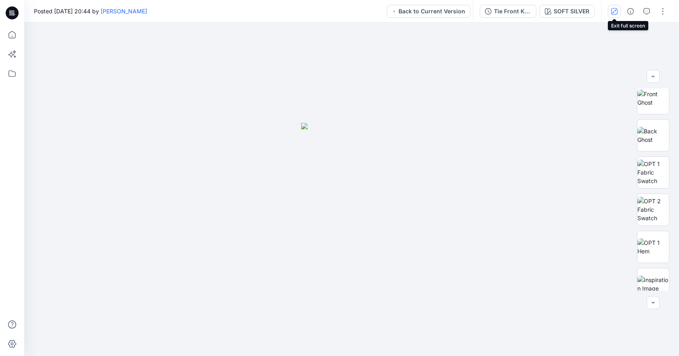 The height and width of the screenshot is (356, 679). Describe the element at coordinates (653, 284) in the screenshot. I see `img: Inspiration Image` at that location.